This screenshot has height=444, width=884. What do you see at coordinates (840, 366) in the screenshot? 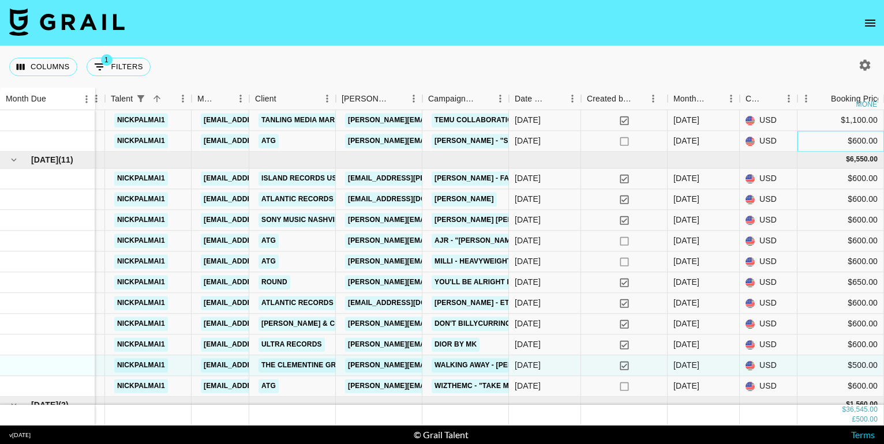
I see `div: $500.00` at bounding box center [840, 366].